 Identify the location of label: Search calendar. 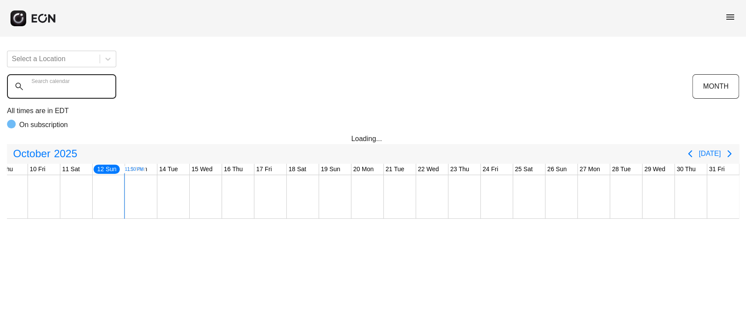
(50, 81).